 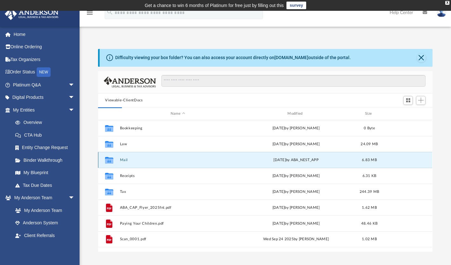 I want to click on input: Search files and folders, so click(x=293, y=81).